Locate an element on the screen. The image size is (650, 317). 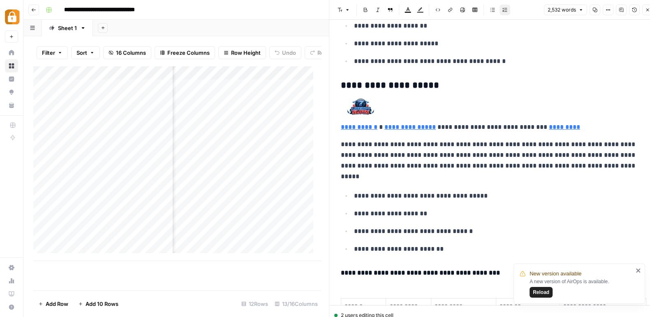
a: Sheet 1 is located at coordinates (67, 28).